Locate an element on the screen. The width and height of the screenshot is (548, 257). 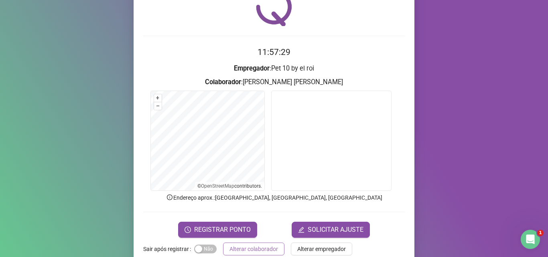
span: clock-circle is located at coordinates (188, 230).